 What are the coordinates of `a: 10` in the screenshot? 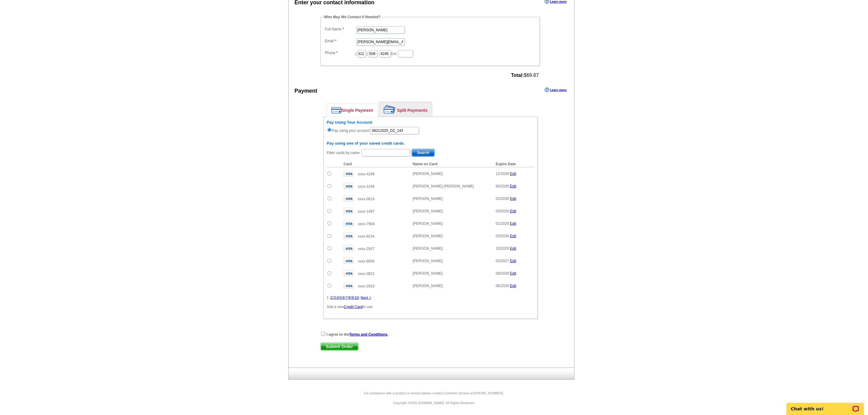 It's located at (357, 297).